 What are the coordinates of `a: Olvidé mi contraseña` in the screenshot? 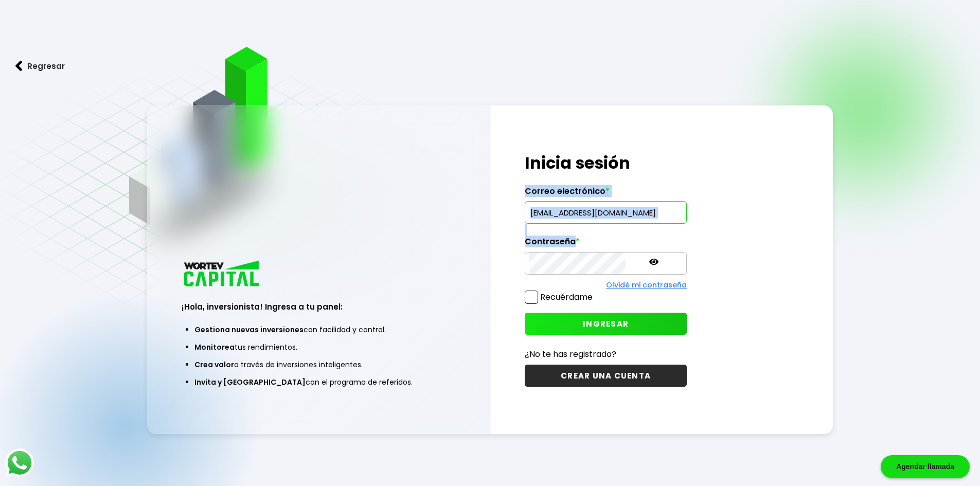 It's located at (646, 285).